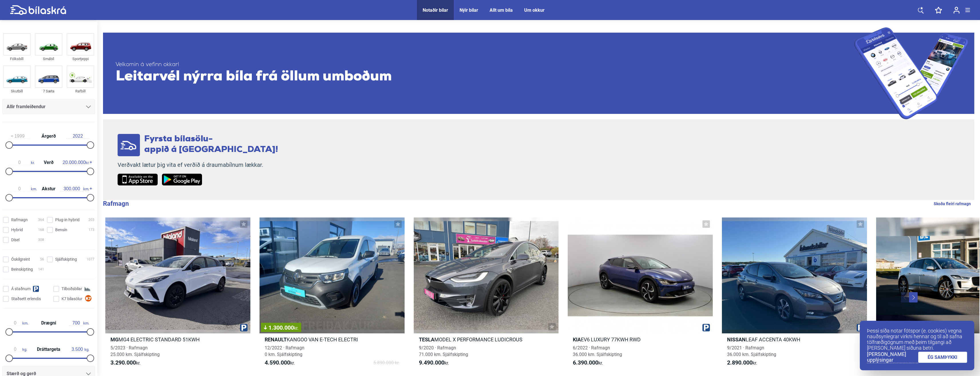  Describe the element at coordinates (435, 10) in the screenshot. I see `div: Notaðir bílar` at that location.